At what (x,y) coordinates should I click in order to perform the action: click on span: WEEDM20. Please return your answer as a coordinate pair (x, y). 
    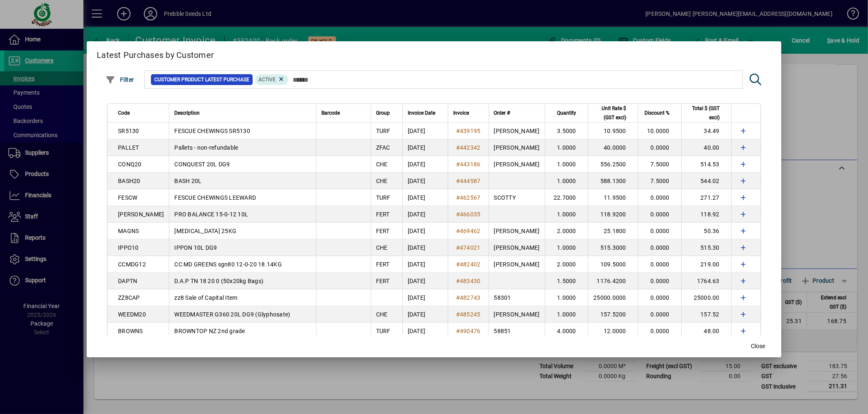
    Looking at the image, I should click on (132, 314).